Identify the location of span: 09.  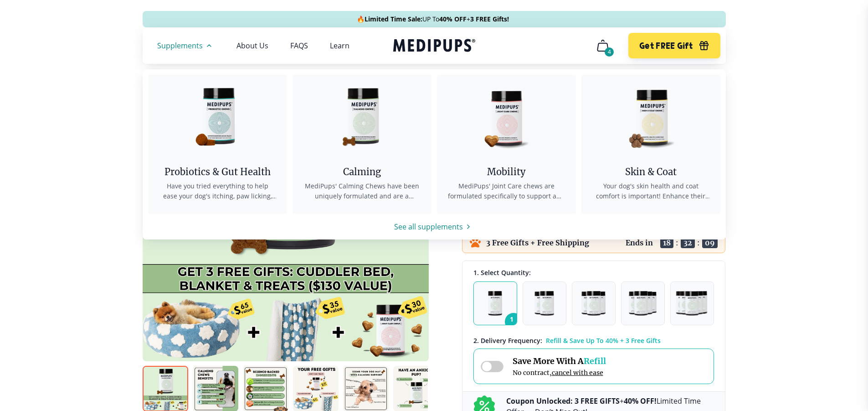
(710, 243).